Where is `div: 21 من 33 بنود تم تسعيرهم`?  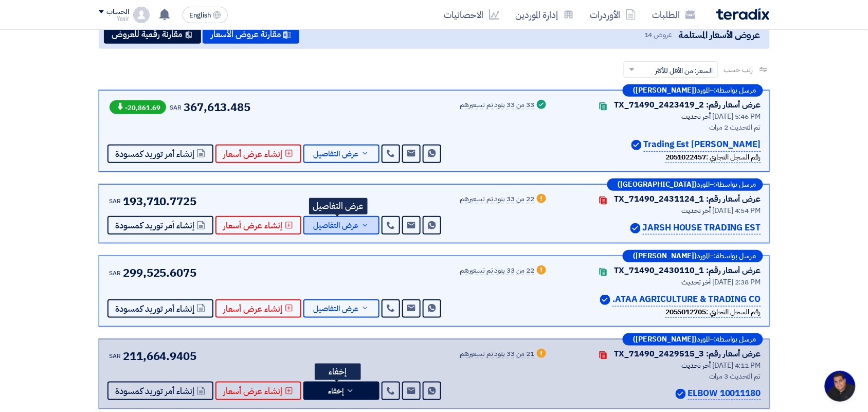
div: 21 من 33 بنود تم تسعيرهم is located at coordinates (497, 354).